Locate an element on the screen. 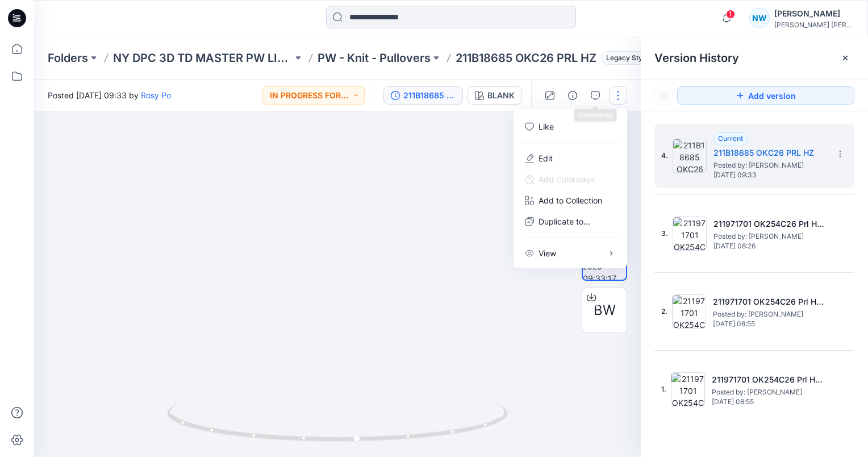 Image resolution: width=868 pixels, height=457 pixels. span: BW is located at coordinates (604, 310).